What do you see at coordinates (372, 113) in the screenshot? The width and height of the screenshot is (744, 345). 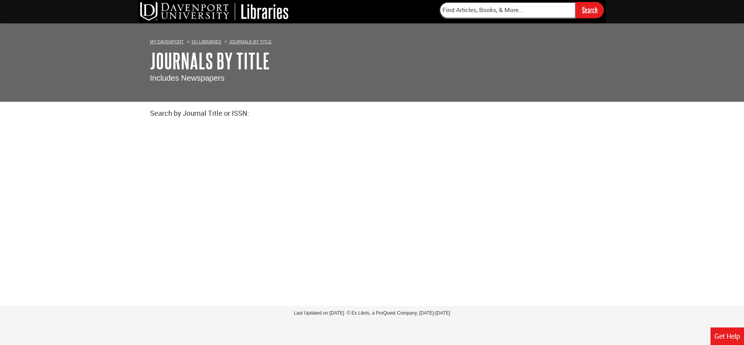 I see `h2: Search by Journal Title or ISSN:` at bounding box center [372, 113].